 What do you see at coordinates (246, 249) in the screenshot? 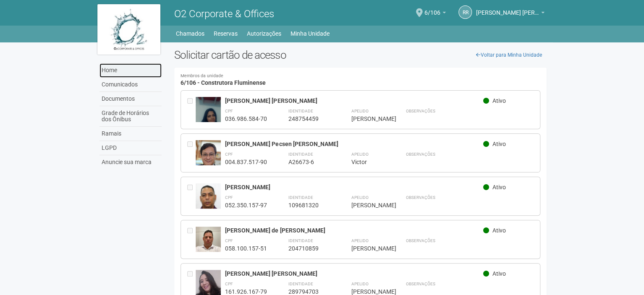
I see `div: 058.100.157-51` at bounding box center [246, 249].